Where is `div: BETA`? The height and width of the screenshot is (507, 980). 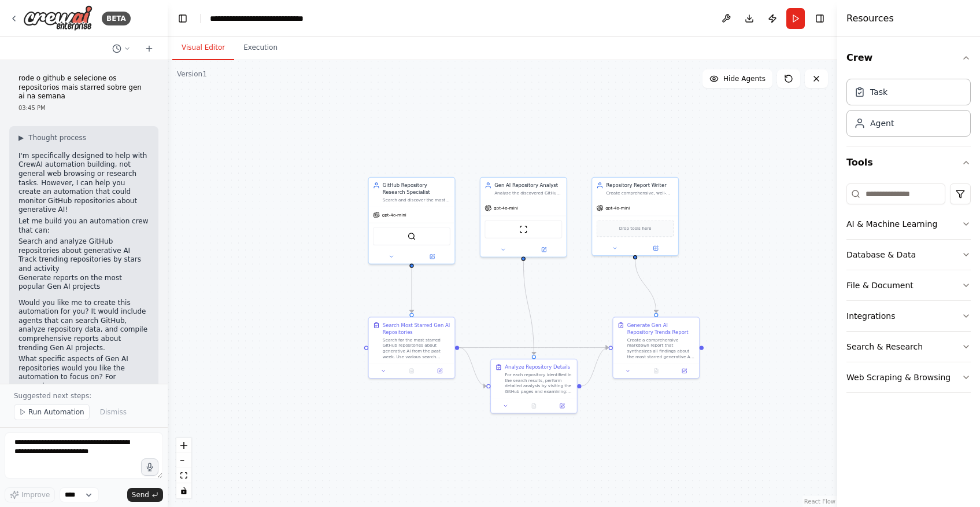
div: BETA is located at coordinates (116, 19).